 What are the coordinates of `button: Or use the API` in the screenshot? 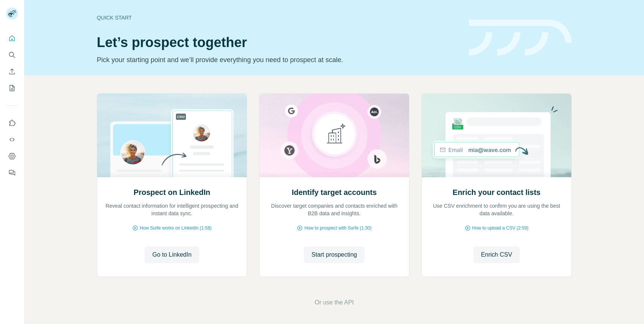 It's located at (334, 303).